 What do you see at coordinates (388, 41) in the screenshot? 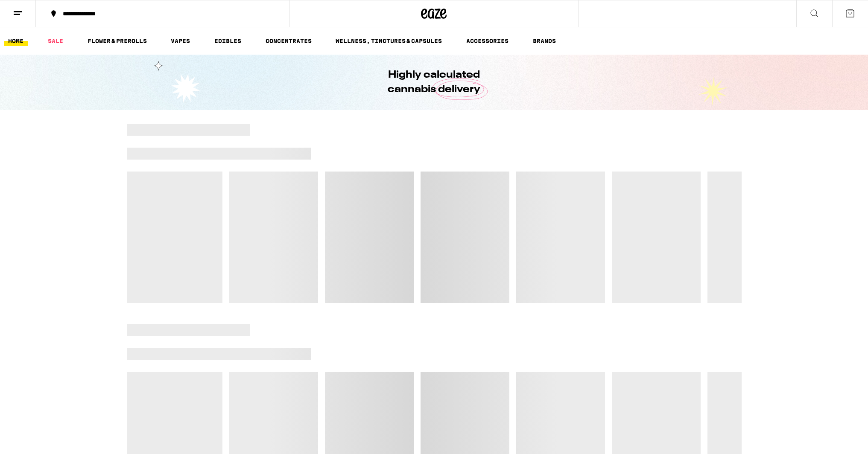
I see `a: WELLNESS, TINCTURES & CAPSULES` at bounding box center [388, 41].